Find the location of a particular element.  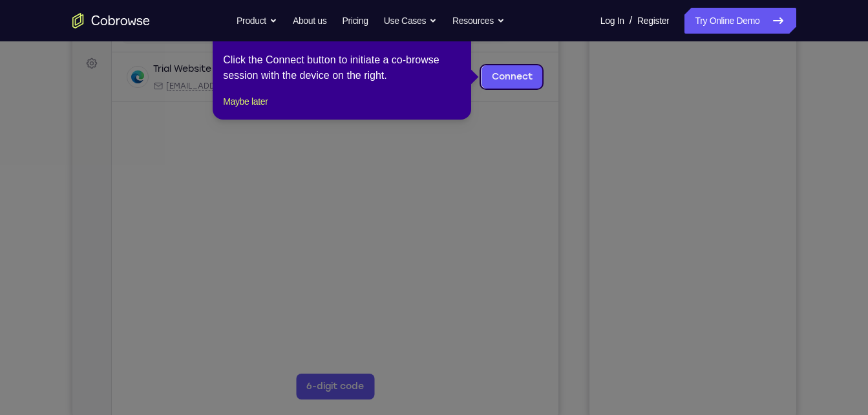

label: demo_id is located at coordinates (277, 49).